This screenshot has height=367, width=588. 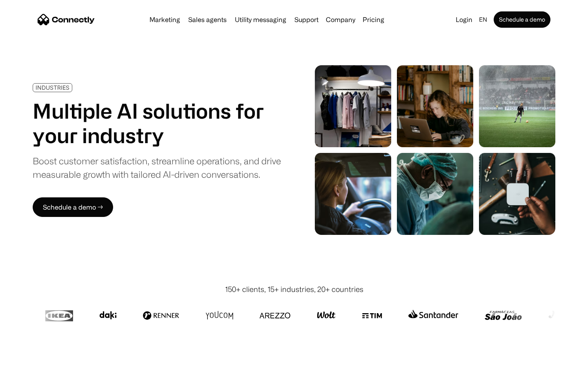 I want to click on div: Boost customer satisfaction, streamline operations, and drive measurable growth with tailored AI-..., so click(x=157, y=168).